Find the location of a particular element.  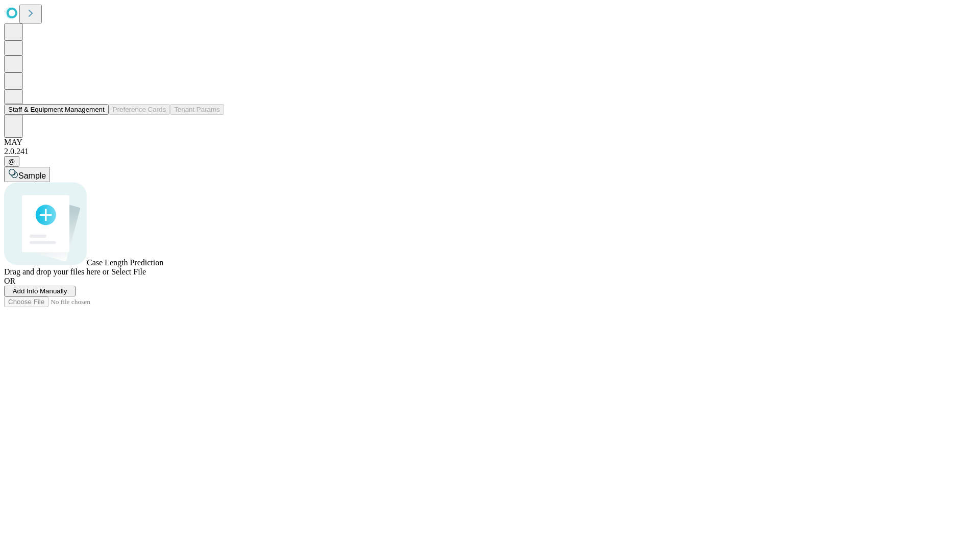

button: Staff & Equipment Management is located at coordinates (56, 109).